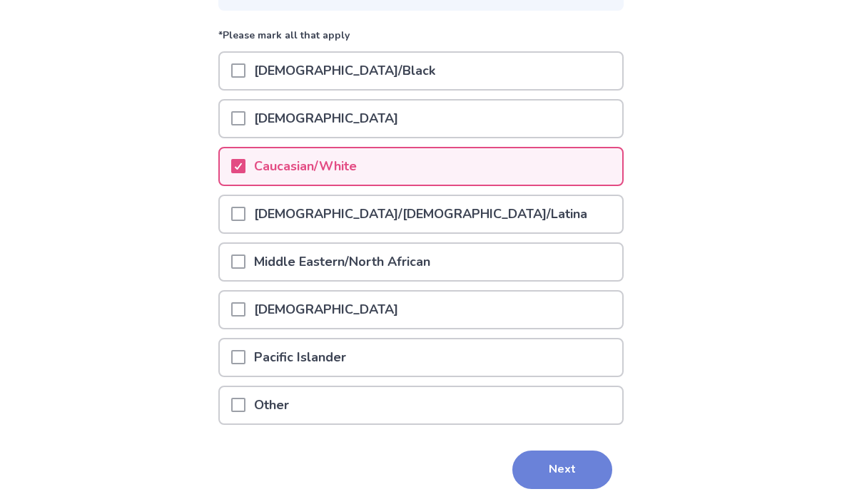 The image size is (842, 504). What do you see at coordinates (271, 406) in the screenshot?
I see `p: Other` at bounding box center [271, 406].